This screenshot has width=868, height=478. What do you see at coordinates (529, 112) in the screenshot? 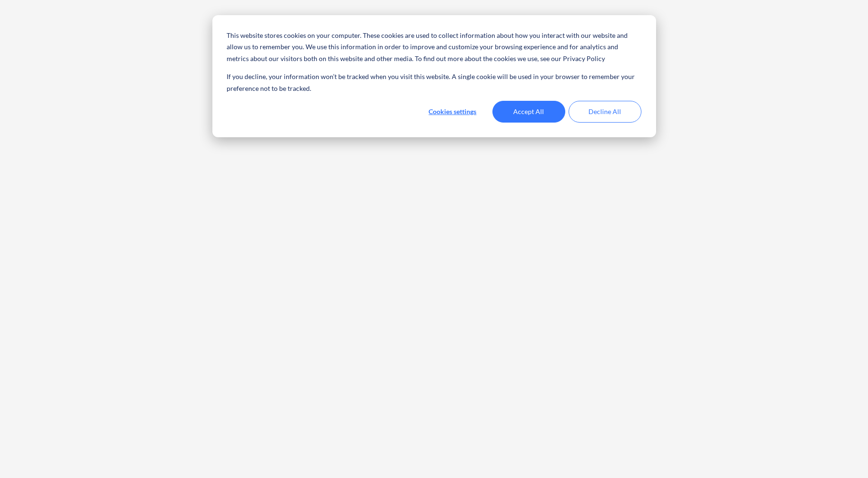
I see `button: Accept All` at bounding box center [529, 112].